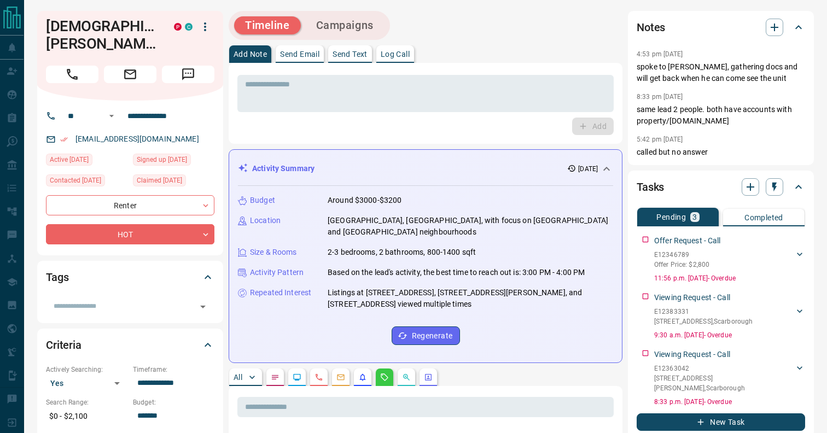 The height and width of the screenshot is (433, 827). What do you see at coordinates (401, 252) in the screenshot?
I see `p: 2-3 bedrooms, 2 bathrooms, 800-1400 sqft` at bounding box center [401, 252].